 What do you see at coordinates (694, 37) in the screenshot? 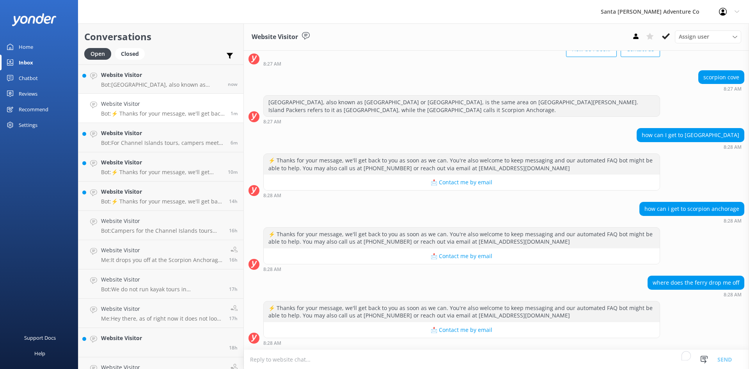
I see `span: Assign user` at bounding box center [694, 37].